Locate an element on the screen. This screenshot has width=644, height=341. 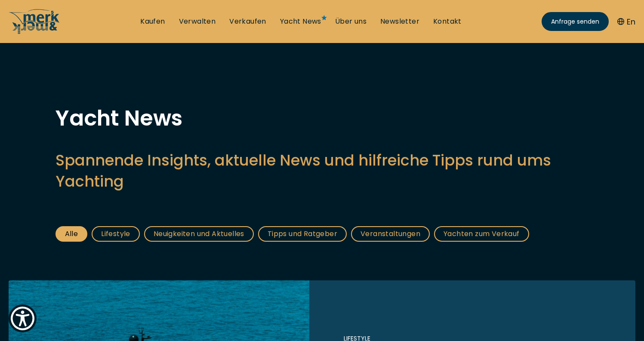
h1: Yacht News is located at coordinates (322, 118).